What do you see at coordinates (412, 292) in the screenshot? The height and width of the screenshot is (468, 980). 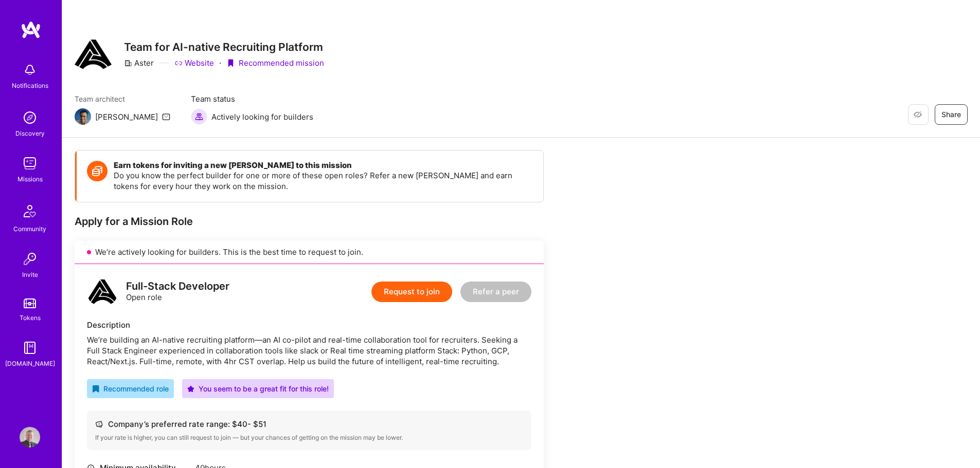 I see `button: Request to join` at bounding box center [412, 292].